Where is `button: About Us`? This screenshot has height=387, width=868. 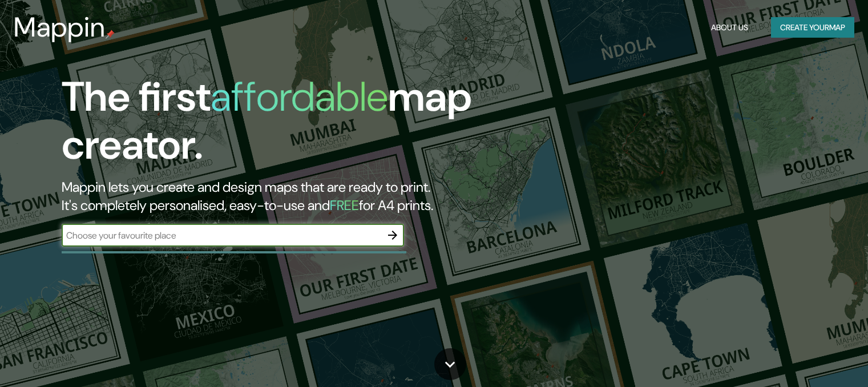 button: About Us is located at coordinates (729, 27).